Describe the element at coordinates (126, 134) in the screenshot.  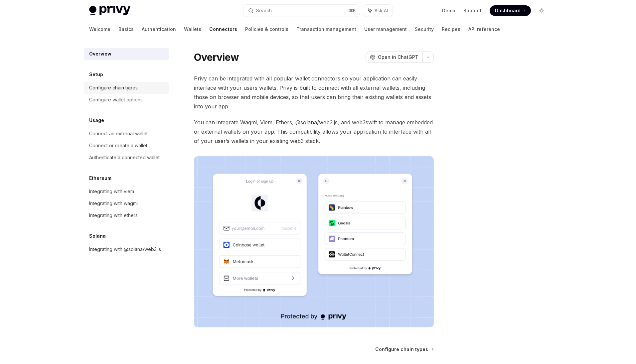
I see `a: Connect an external wallet` at that location.